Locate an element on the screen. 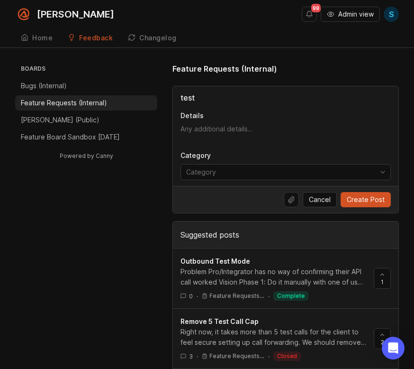  svg: toggle icon is located at coordinates (383, 172).